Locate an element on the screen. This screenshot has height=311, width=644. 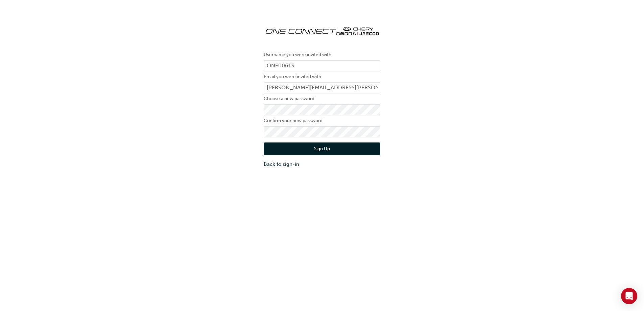
a: Back to sign-in is located at coordinates (322, 164).